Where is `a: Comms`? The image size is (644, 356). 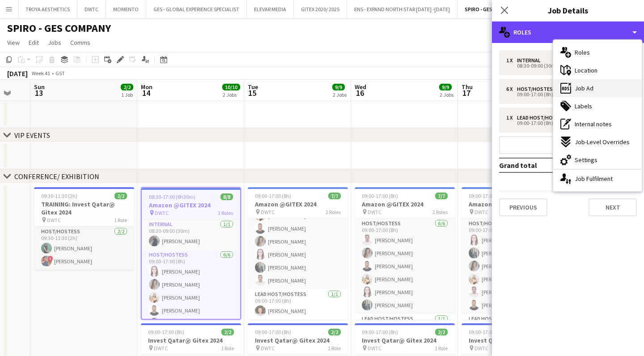
a: Comms is located at coordinates (80, 43).